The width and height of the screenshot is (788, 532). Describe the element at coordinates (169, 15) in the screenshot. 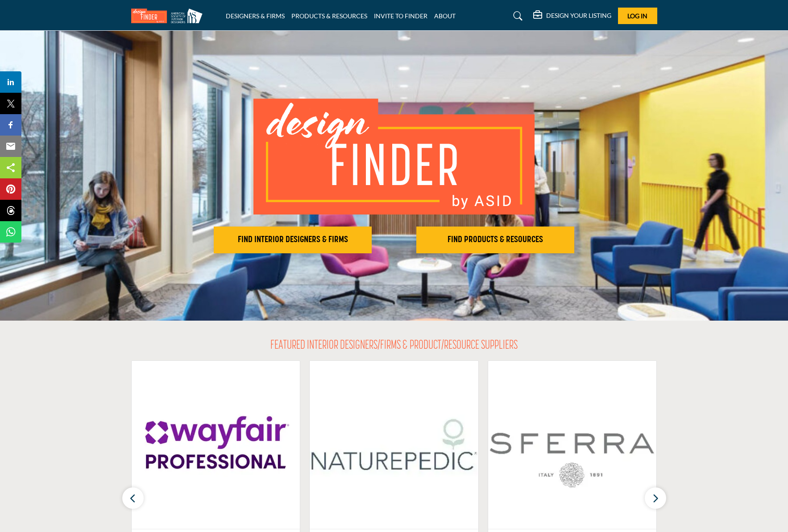

I see `img: Site Logo` at that location.